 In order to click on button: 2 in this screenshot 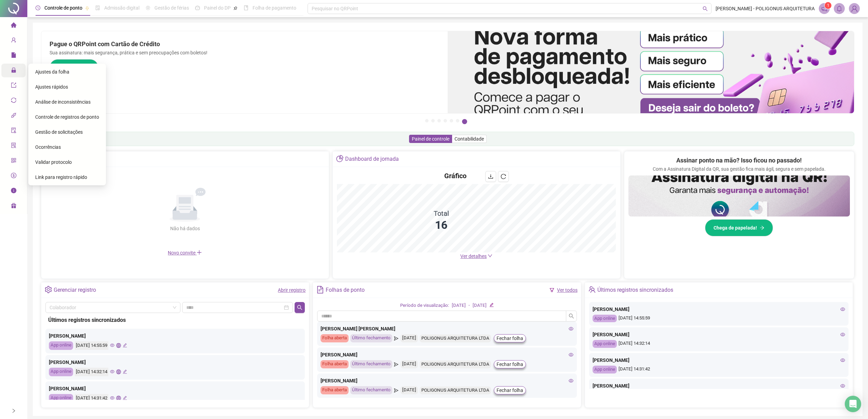, I will do `click(433, 120)`.